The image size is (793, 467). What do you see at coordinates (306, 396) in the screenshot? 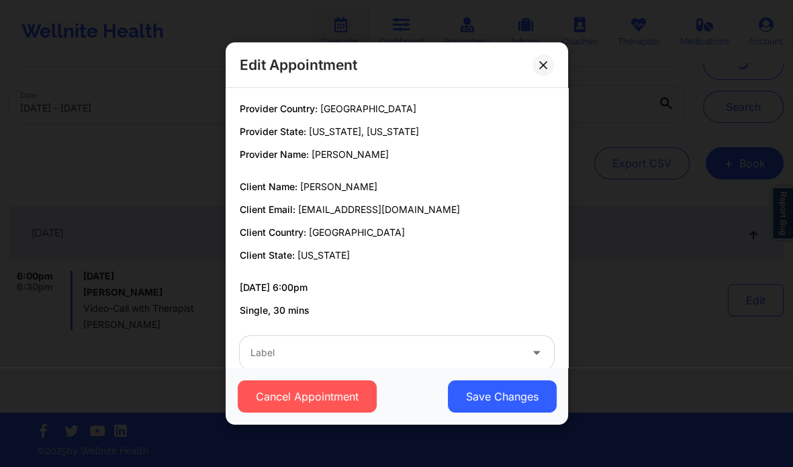
I see `button: Cancel Appointment` at bounding box center [306, 396].